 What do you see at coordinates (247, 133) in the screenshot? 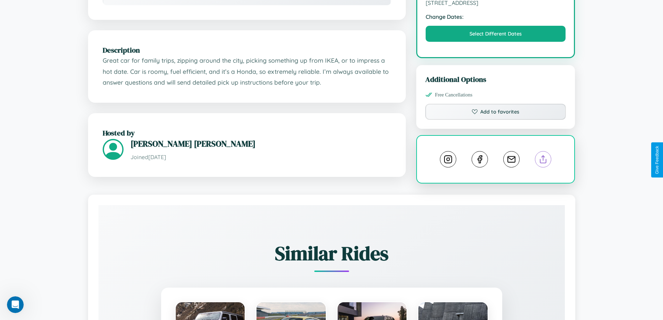
I see `h2: Hosted by` at bounding box center [247, 133].